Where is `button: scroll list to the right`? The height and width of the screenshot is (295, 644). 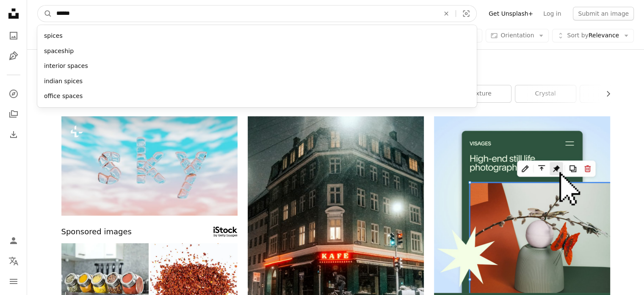 button: scroll list to the right is located at coordinates (605, 94).